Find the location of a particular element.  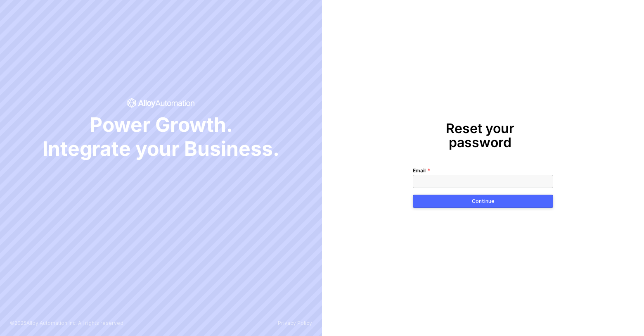

input: Email is located at coordinates (483, 181).